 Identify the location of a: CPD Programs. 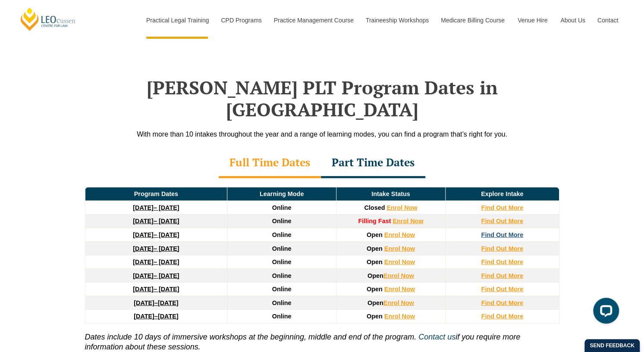
(241, 21).